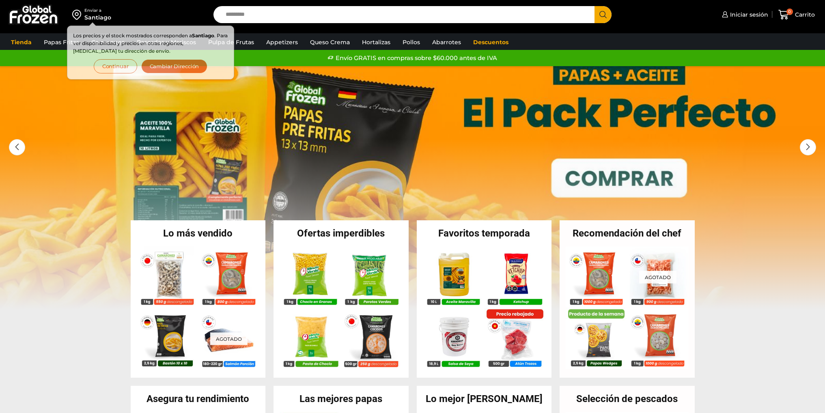 The image size is (825, 413). Describe the element at coordinates (804, 15) in the screenshot. I see `span: Carrito` at that location.